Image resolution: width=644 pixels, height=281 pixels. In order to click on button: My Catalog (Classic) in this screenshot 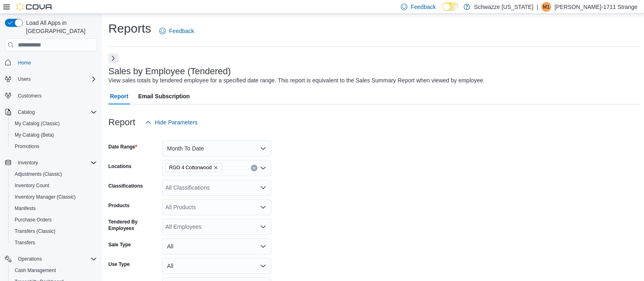, I will do `click(54, 124)`.